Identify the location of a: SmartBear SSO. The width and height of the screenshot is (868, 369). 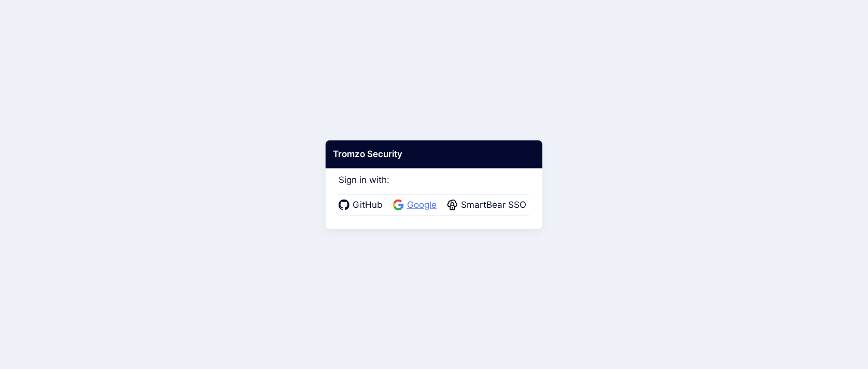
(488, 206).